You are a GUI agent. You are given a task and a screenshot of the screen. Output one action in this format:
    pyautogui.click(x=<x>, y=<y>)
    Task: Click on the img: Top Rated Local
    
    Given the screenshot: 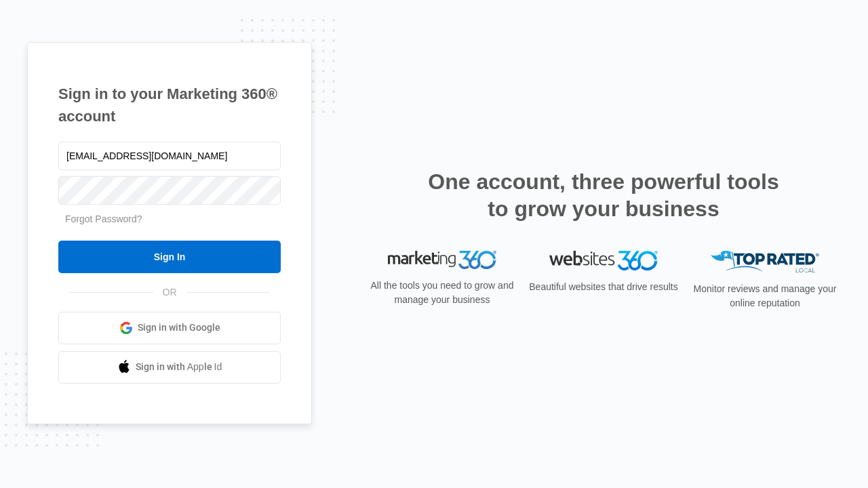 What is the action you would take?
    pyautogui.click(x=765, y=262)
    